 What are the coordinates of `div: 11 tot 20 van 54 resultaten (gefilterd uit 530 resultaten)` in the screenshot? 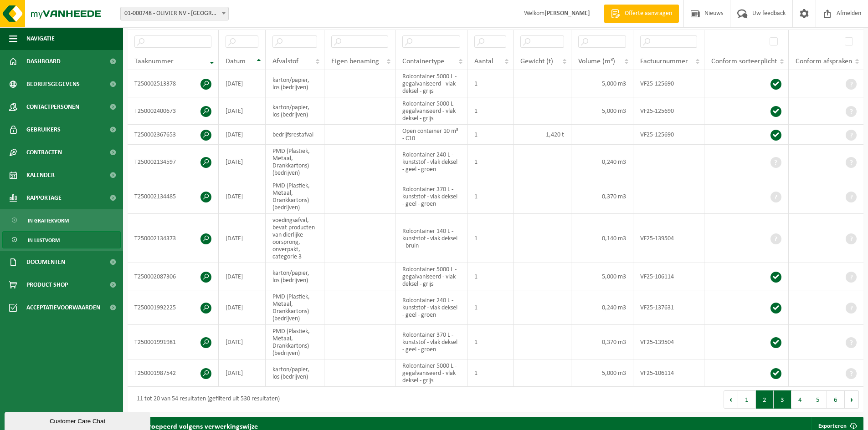 It's located at (206, 399).